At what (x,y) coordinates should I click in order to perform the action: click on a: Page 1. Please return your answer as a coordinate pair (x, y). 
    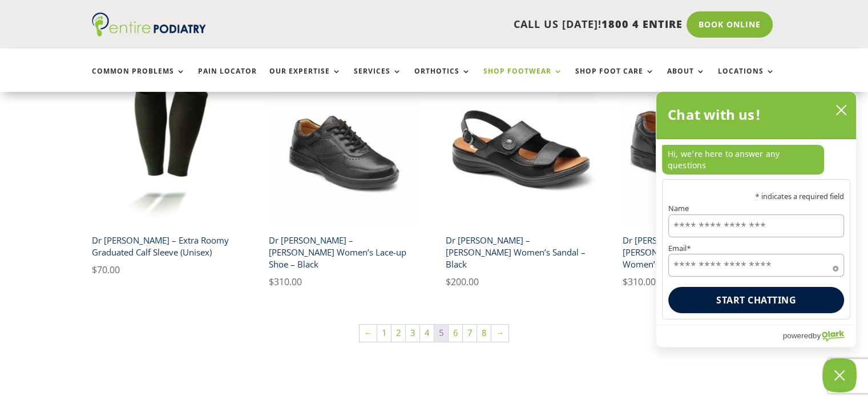
    Looking at the image, I should click on (384, 334).